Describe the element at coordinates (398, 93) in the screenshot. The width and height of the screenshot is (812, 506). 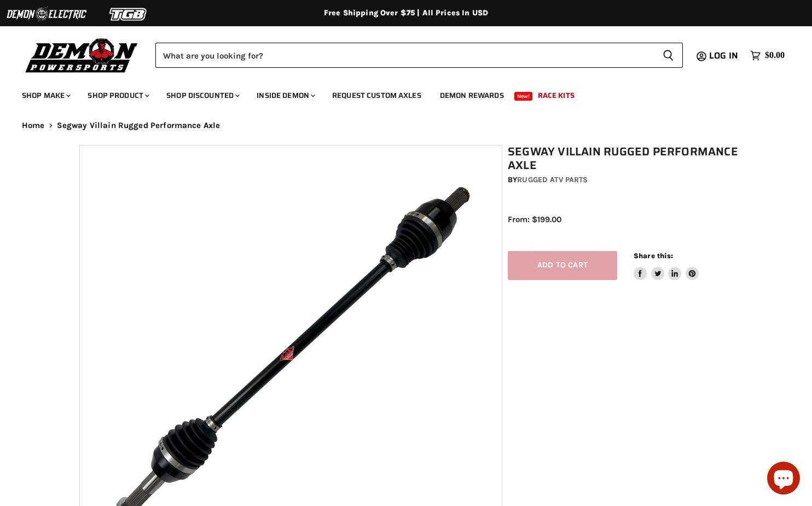
I see `ul: Main menu` at that location.